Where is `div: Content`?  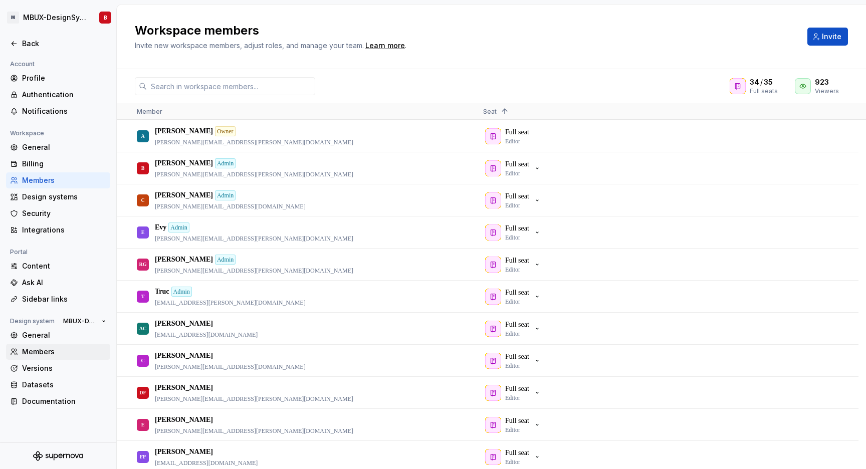 div: Content is located at coordinates (64, 266).